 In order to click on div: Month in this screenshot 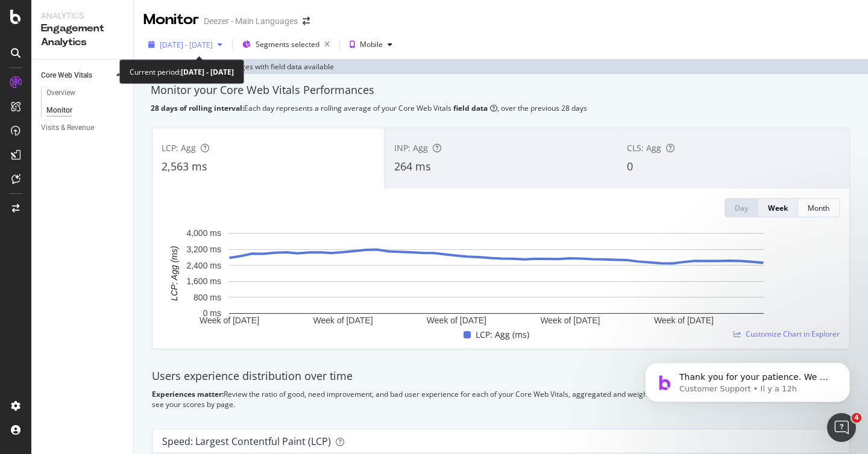, I will do `click(819, 208)`.